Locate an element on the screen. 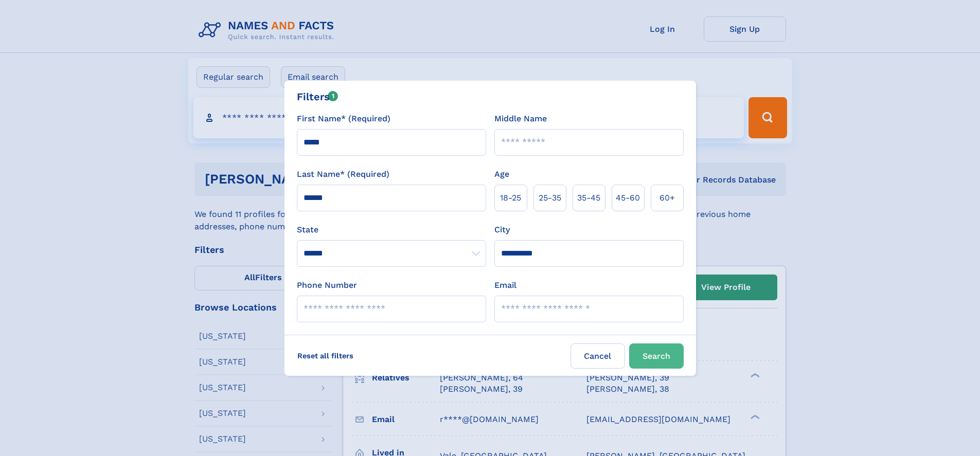  label: Email is located at coordinates (505, 285).